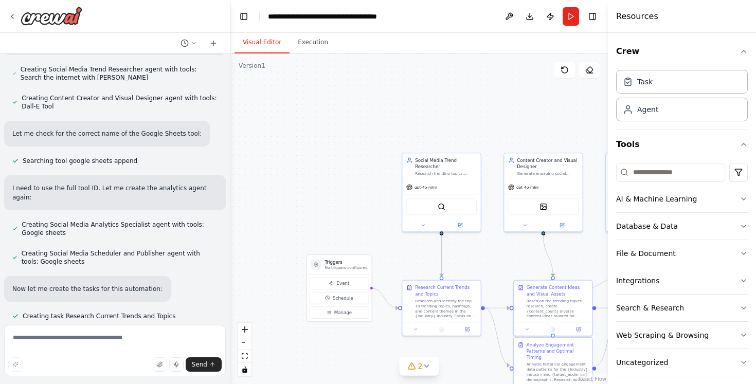  What do you see at coordinates (682, 253) in the screenshot?
I see `button: File & Document` at bounding box center [682, 253].